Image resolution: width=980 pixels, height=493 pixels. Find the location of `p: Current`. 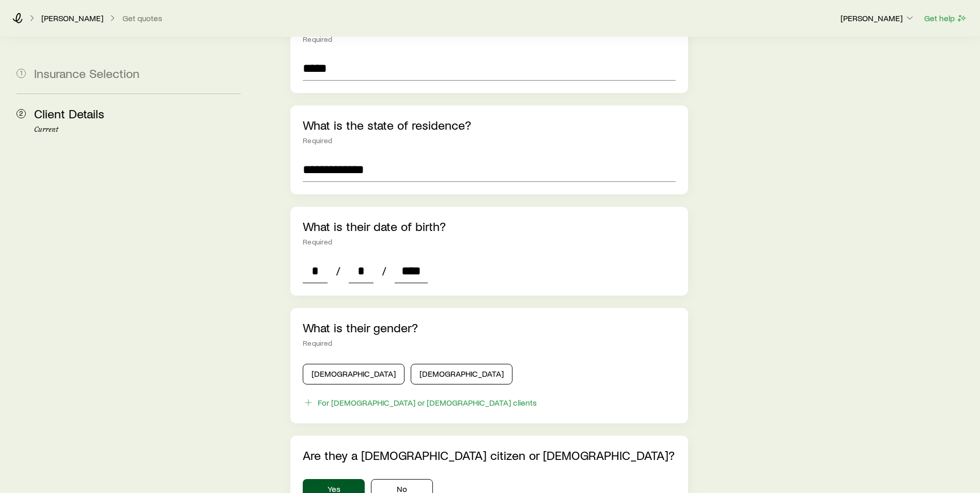

p: Current is located at coordinates (138, 130).